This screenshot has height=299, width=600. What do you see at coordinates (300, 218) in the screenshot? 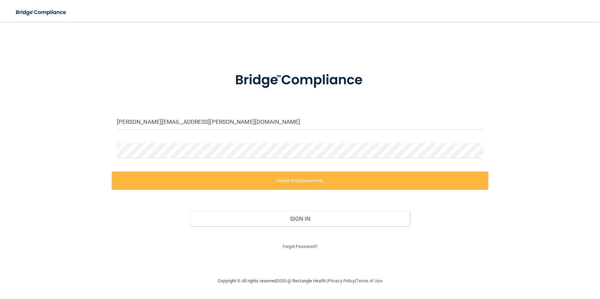
I see `button: Sign In` at bounding box center [300, 218].